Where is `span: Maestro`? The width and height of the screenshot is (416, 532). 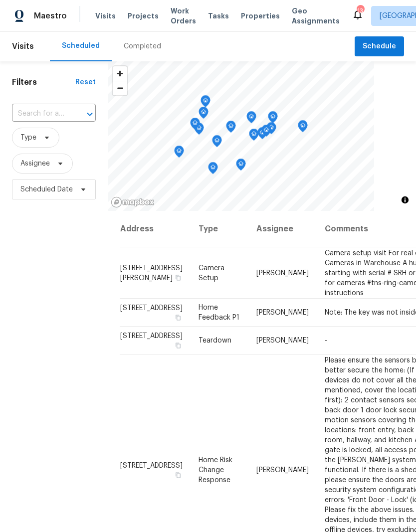 span: Maestro is located at coordinates (51, 16).